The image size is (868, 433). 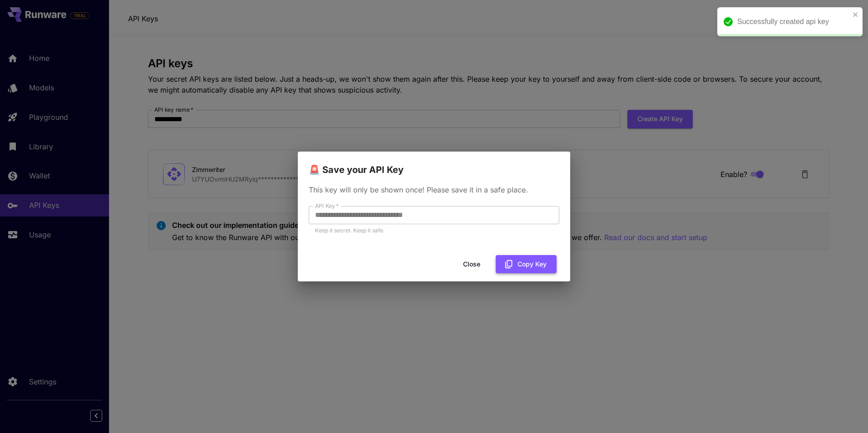 I want to click on div: Successfully created api key, so click(x=793, y=22).